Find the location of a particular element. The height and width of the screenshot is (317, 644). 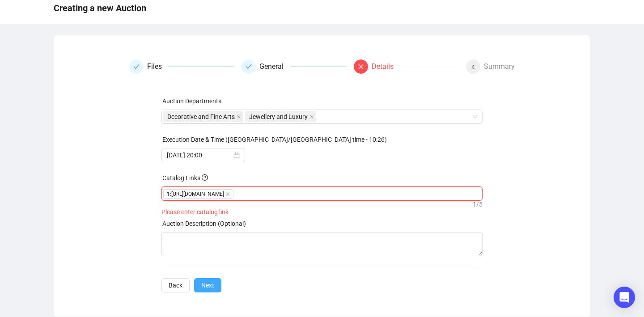

input: Select date is located at coordinates (199, 155).